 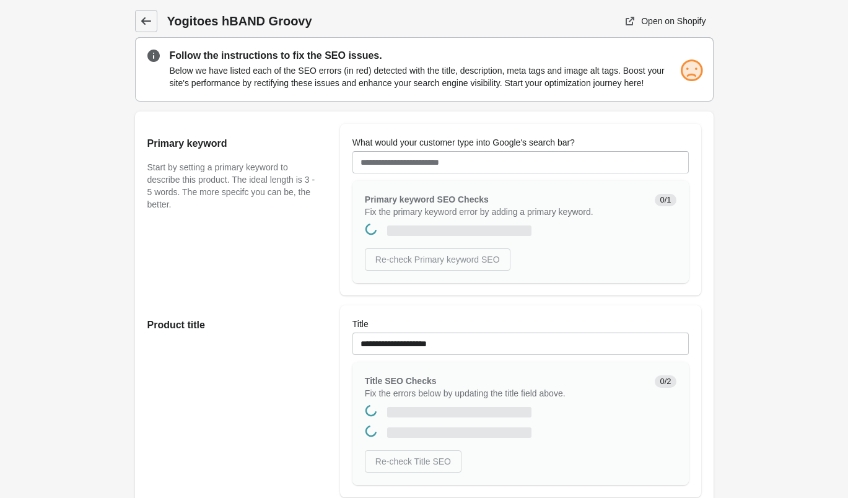 What do you see at coordinates (401, 381) in the screenshot?
I see `span: Title SEO Checks` at bounding box center [401, 381].